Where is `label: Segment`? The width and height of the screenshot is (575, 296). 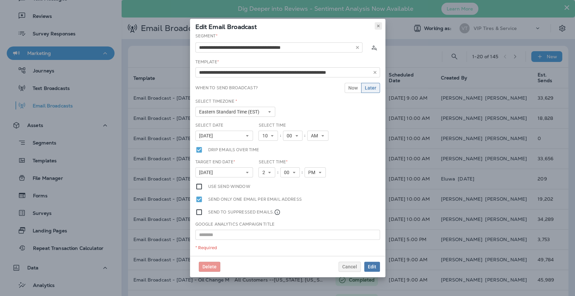
label: Segment is located at coordinates (206, 36).